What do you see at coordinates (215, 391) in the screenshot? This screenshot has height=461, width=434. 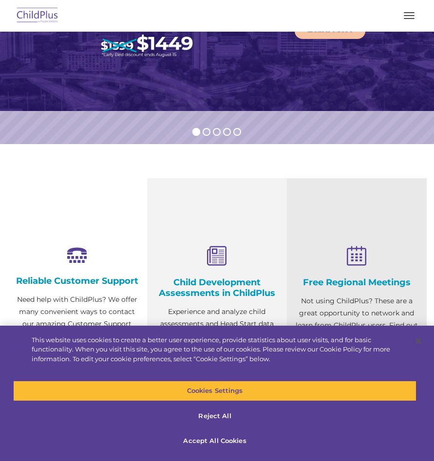 I see `button: Cookies Settings` at bounding box center [215, 391].